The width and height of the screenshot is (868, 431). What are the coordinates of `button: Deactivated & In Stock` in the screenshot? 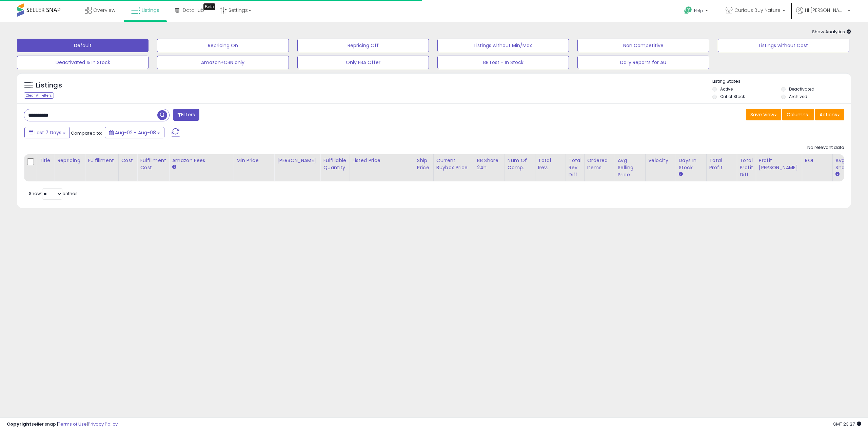 It's located at (83, 62).